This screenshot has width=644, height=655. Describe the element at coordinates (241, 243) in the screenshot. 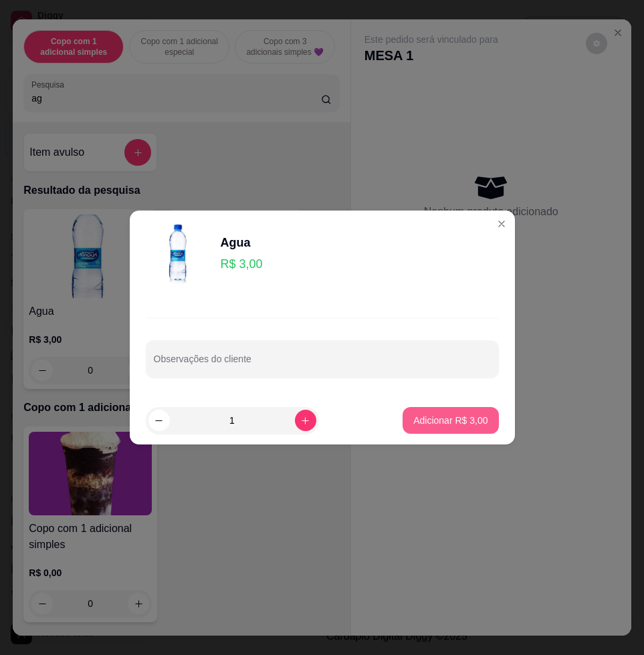

I see `div: Agua` at that location.